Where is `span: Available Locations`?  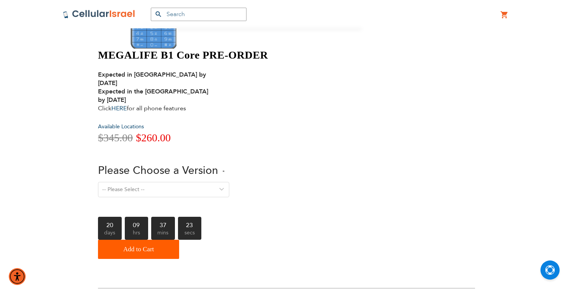
span: Available Locations is located at coordinates (121, 126).